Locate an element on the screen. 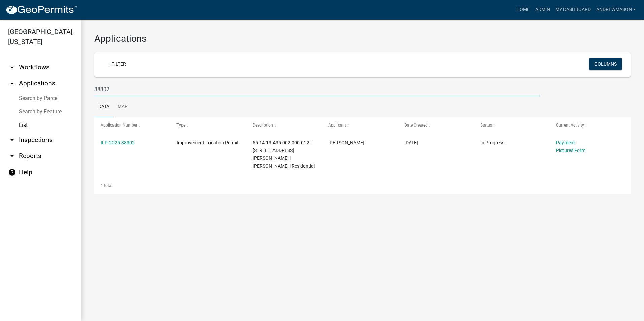 Image resolution: width=644 pixels, height=321 pixels. div: 1 total is located at coordinates (362, 186).